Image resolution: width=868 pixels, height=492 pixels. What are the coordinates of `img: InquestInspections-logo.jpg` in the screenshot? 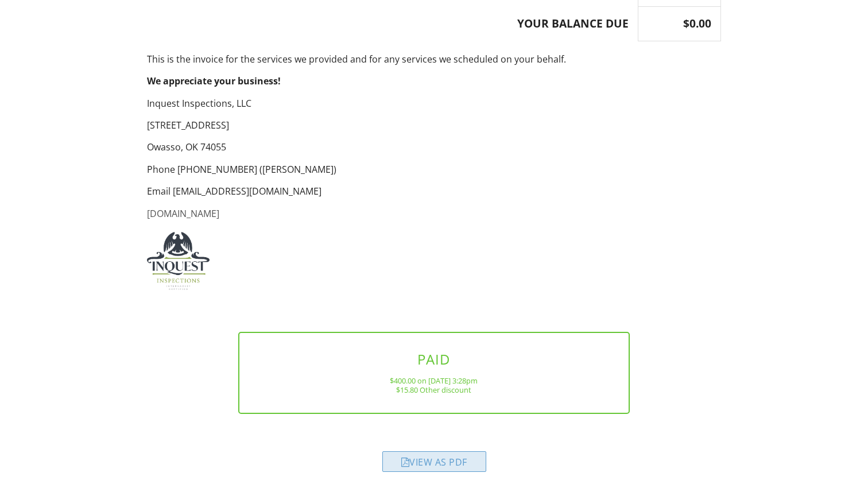 It's located at (178, 261).